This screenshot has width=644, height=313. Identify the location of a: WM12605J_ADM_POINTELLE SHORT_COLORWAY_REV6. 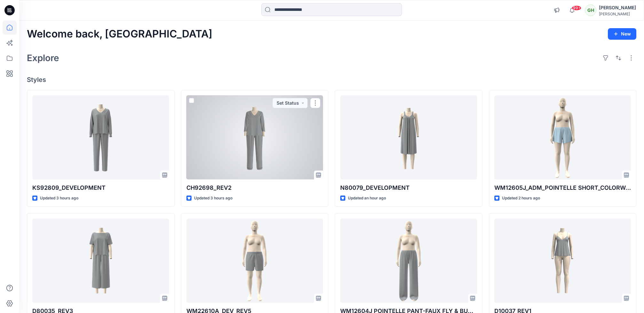
(563, 137).